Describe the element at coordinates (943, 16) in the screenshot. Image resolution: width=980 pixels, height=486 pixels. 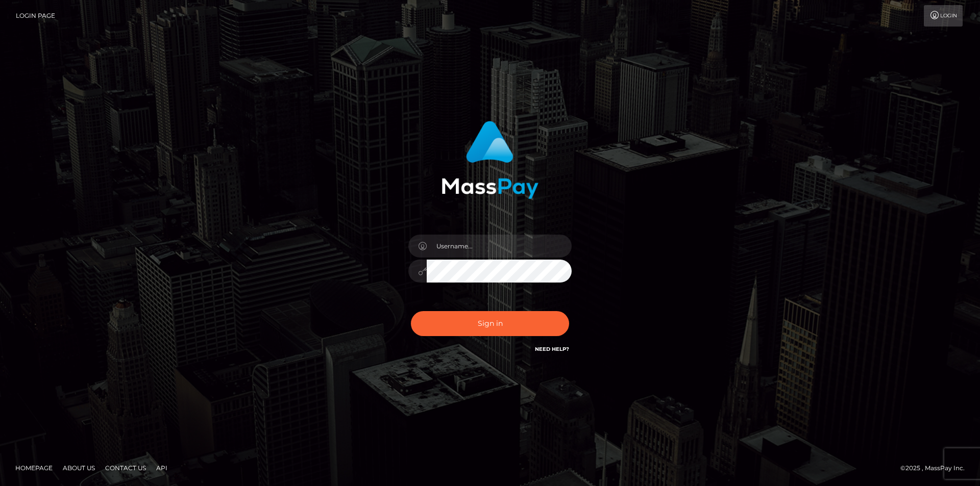
I see `a: Login` at that location.